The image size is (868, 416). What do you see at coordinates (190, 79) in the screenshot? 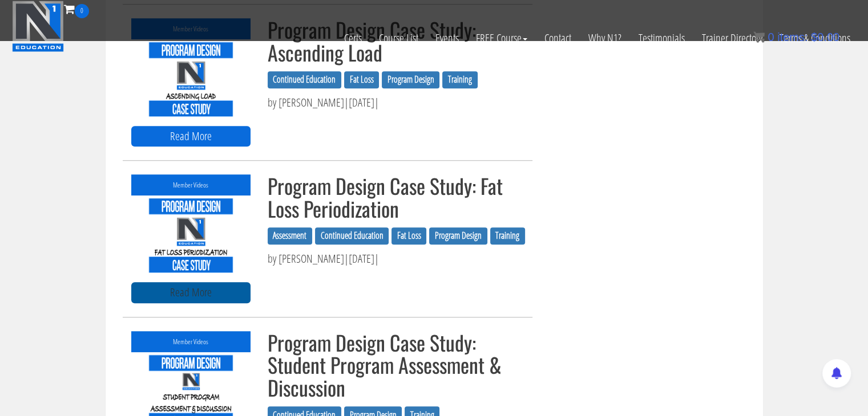
I see `img: Program Design Case Study: Ascending Load` at bounding box center [190, 79].